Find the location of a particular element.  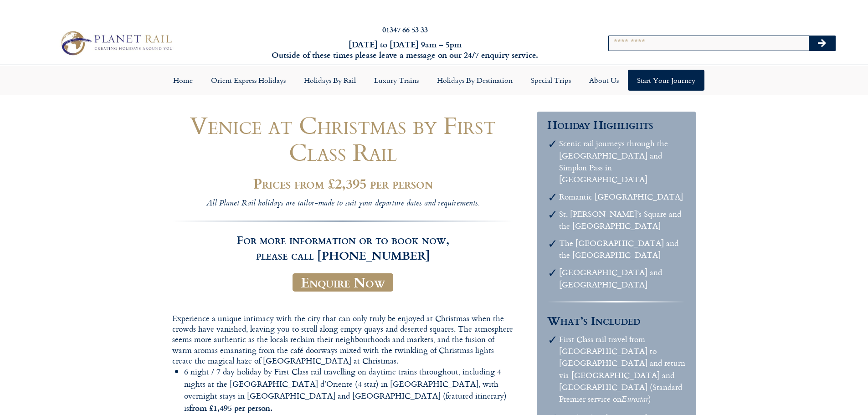

a: Holidays by Destination is located at coordinates (475, 80).